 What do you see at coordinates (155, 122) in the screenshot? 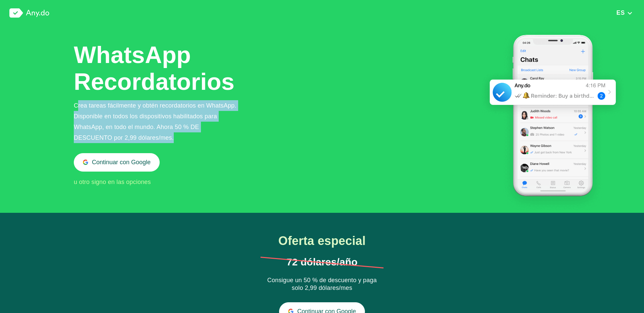
I see `div: Crea tareas fácilmente y obtén recordatorios en WhatsApp. Disponible en todos los dispositivos ha...` at bounding box center [155, 122].